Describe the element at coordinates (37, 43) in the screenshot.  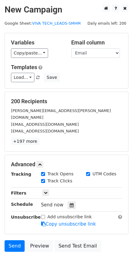
I see `h5: Variables` at that location.